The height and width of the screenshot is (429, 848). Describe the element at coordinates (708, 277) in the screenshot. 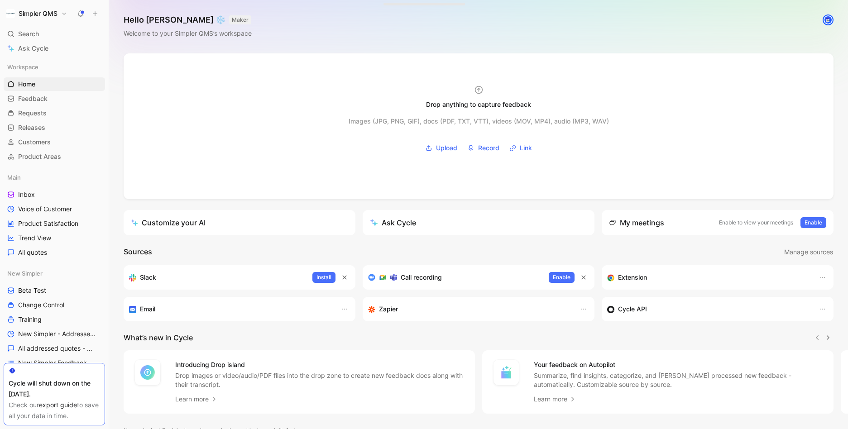

I see `div: Capture feedback from anywhere on the web` at that location.